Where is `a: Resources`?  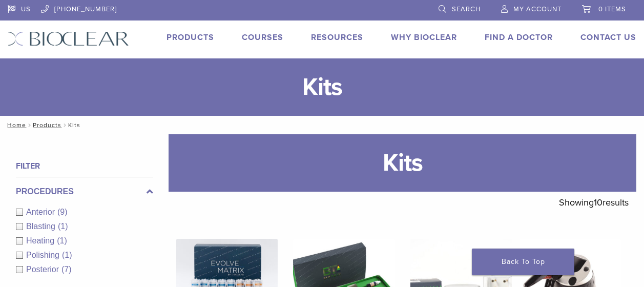 a: Resources is located at coordinates (338, 37).